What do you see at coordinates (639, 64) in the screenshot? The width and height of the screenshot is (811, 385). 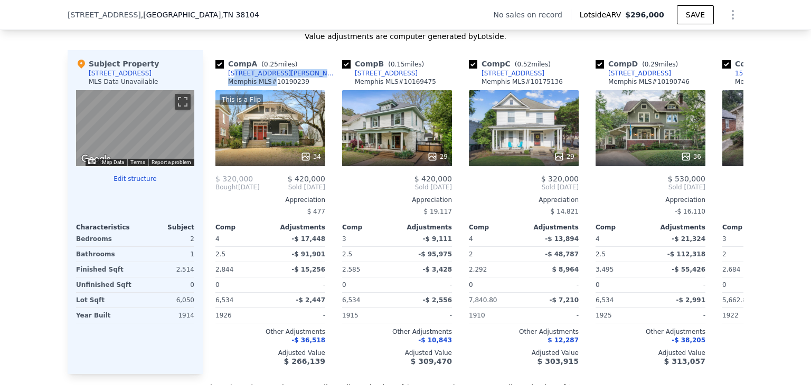 I see `div: Comp D` at bounding box center [639, 64].